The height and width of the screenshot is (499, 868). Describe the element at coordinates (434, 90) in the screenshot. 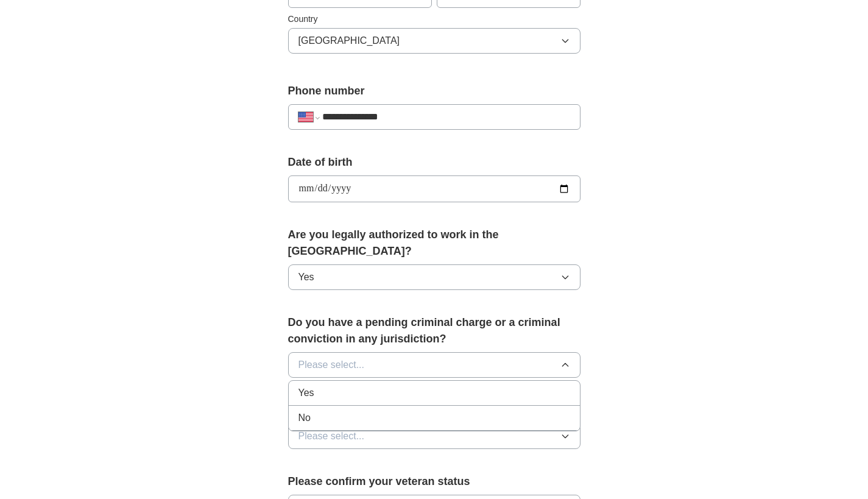

I see `label: Phone number` at that location.